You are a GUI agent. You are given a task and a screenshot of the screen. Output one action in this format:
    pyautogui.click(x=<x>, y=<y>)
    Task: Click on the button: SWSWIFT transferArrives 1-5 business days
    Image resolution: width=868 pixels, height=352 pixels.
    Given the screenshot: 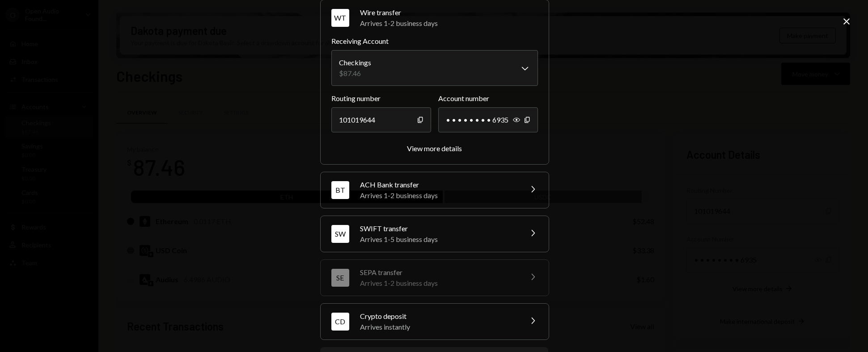 What is the action you would take?
    pyautogui.click(x=435, y=234)
    